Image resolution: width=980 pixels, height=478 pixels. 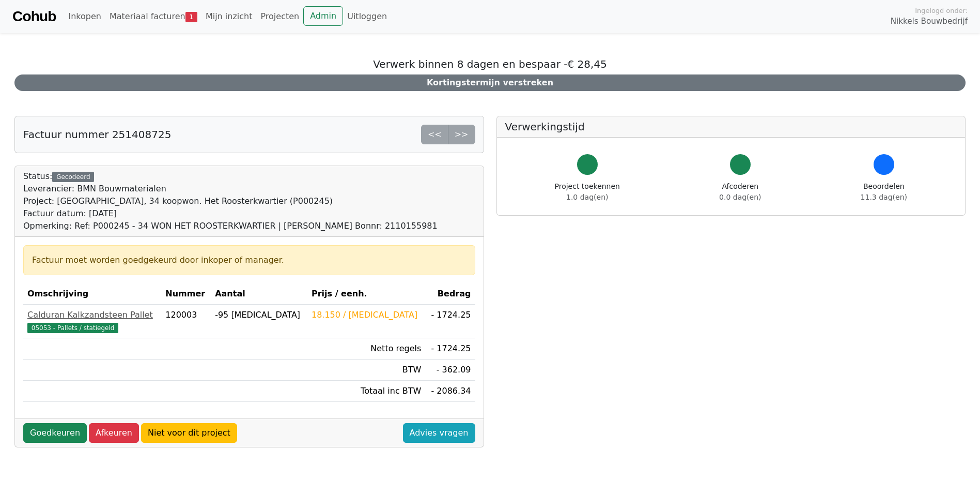 What do you see at coordinates (323, 16) in the screenshot?
I see `a: Admin` at bounding box center [323, 16].